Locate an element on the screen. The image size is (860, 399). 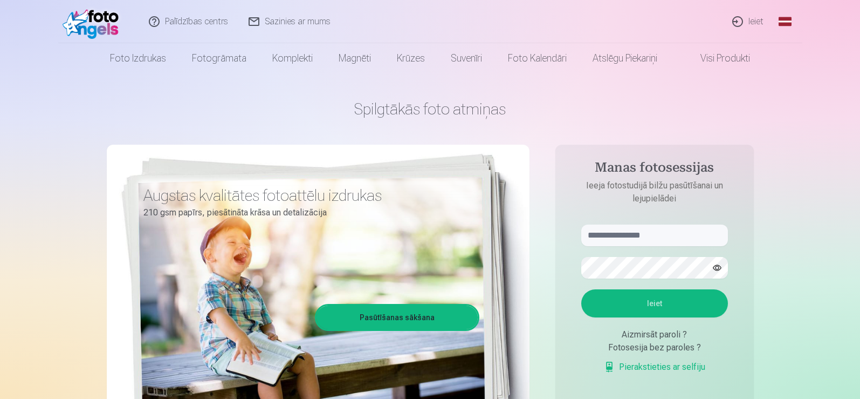
div: Fotosesija bez paroles ? is located at coordinates (655, 347).